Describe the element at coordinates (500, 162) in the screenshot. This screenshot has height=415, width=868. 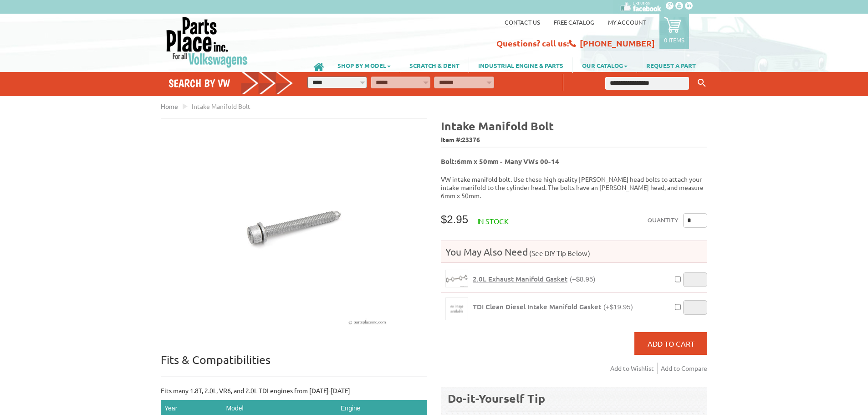
I see `b: Bolt:6mm x 50mm - Many VWs 00-14` at that location.